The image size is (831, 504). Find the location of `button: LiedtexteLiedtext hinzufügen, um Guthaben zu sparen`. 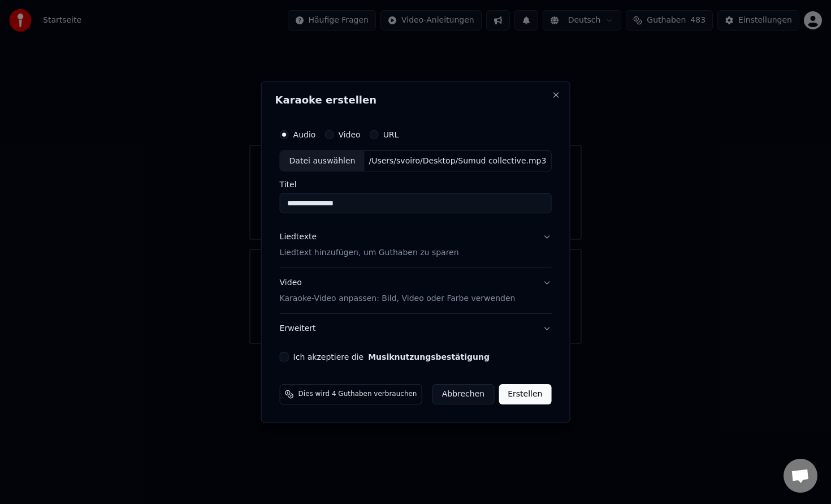

button: LiedtexteLiedtext hinzufügen, um Guthaben zu sparen is located at coordinates (415, 245).